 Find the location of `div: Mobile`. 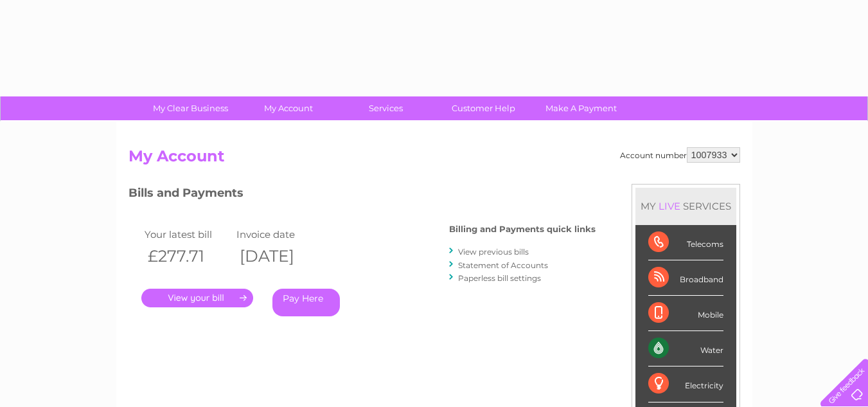

div: Mobile is located at coordinates (686, 313).